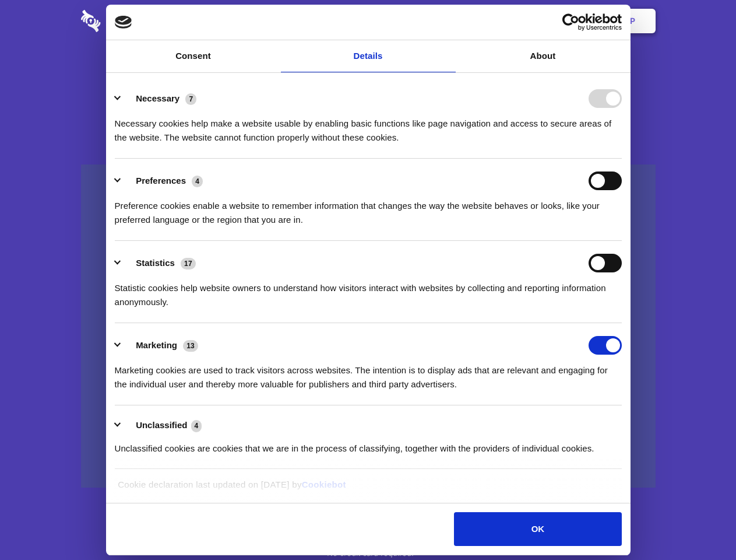 This screenshot has height=560, width=736. I want to click on div: Necessary cookies help make a website usable by enabling basic functions like page navigation and..., so click(368, 126).